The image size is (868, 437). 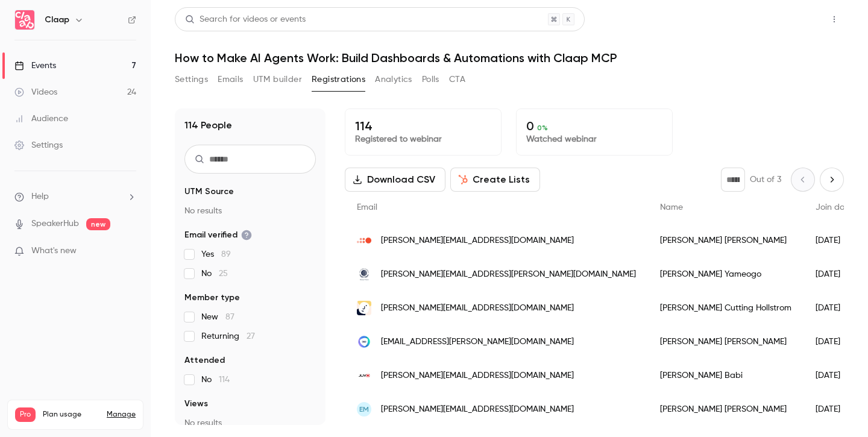 What do you see at coordinates (364, 342) in the screenshot?
I see `img: 360learning.com` at bounding box center [364, 342].